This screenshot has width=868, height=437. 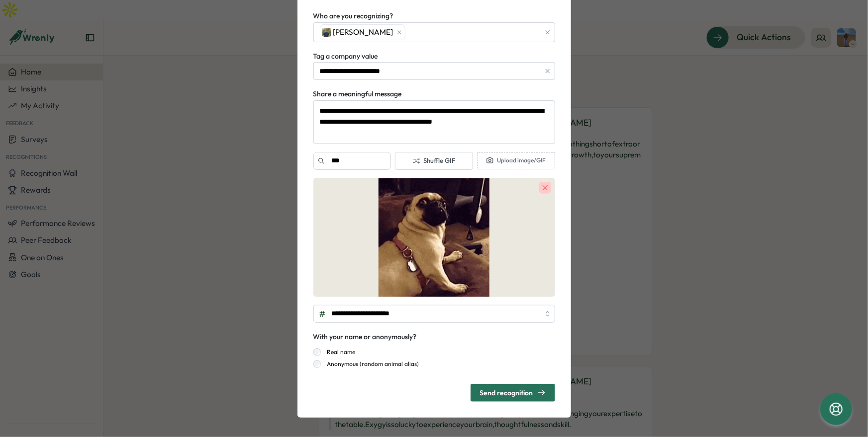 What do you see at coordinates (513, 393) in the screenshot?
I see `div: Send recognition` at bounding box center [513, 393].